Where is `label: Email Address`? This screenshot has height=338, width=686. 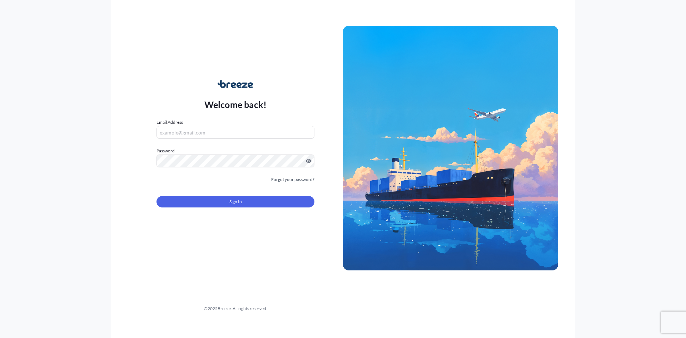
label: Email Address is located at coordinates (170, 122).